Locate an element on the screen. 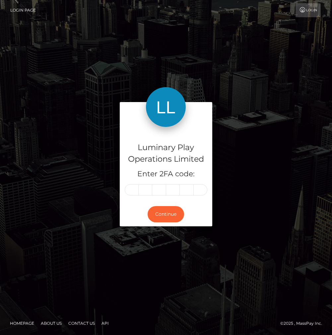 Image resolution: width=332 pixels, height=335 pixels. a: Login is located at coordinates (308, 10).